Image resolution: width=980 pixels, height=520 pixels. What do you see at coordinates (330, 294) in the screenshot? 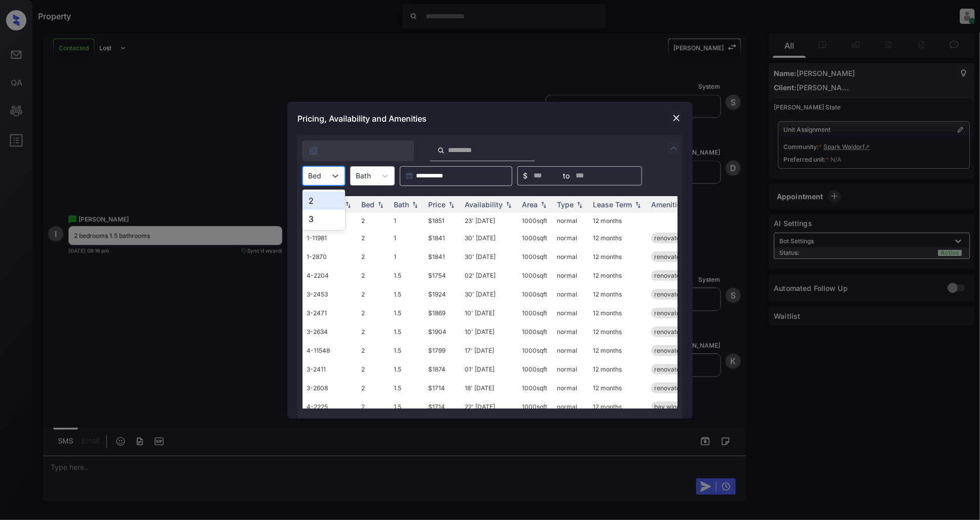
I see `td: 3-2453` at bounding box center [330, 294].